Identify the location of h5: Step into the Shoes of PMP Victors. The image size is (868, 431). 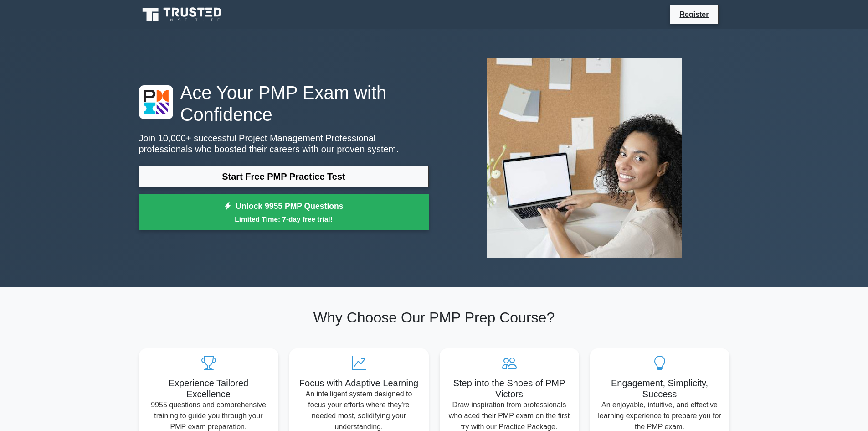
(509, 388).